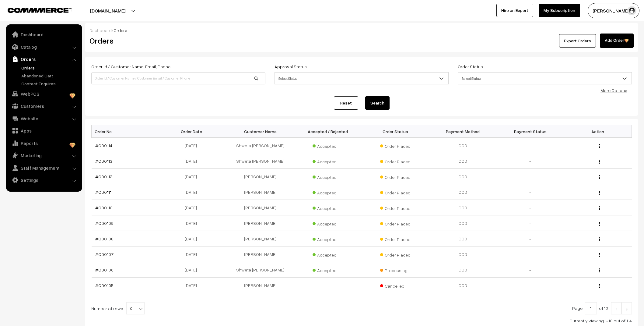 The height and width of the screenshot is (326, 644). I want to click on a: Customers, so click(44, 106).